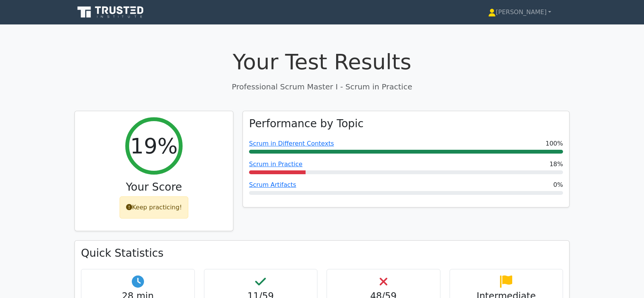 This screenshot has height=298, width=644. What do you see at coordinates (276, 164) in the screenshot?
I see `a: Scrum in Practice` at bounding box center [276, 164].